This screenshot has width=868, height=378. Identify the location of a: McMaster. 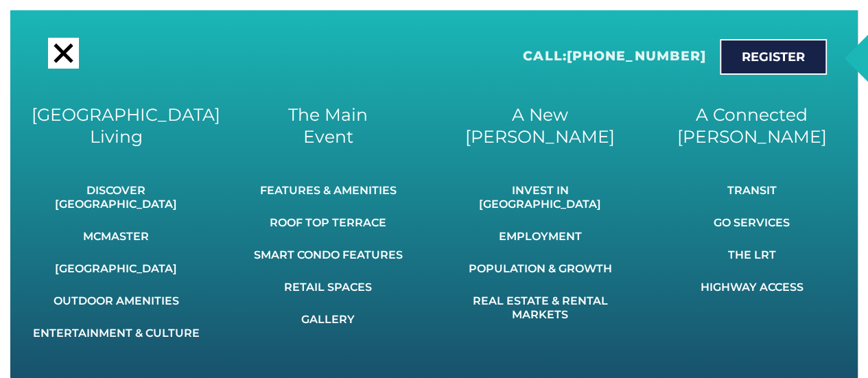
(116, 237).